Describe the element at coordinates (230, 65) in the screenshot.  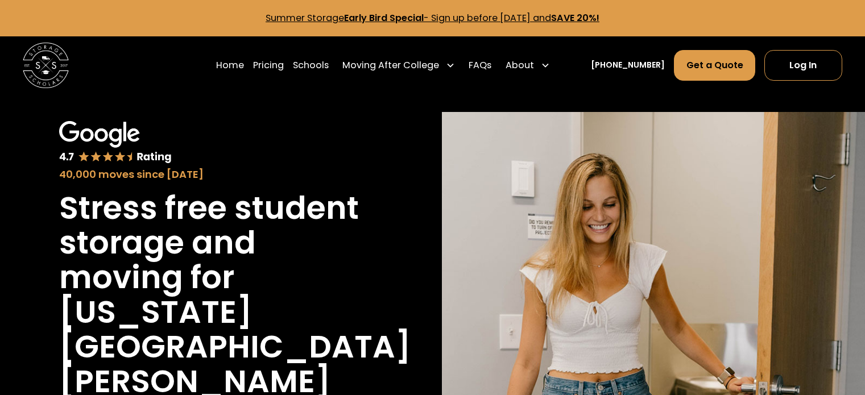
I see `a: Home` at that location.